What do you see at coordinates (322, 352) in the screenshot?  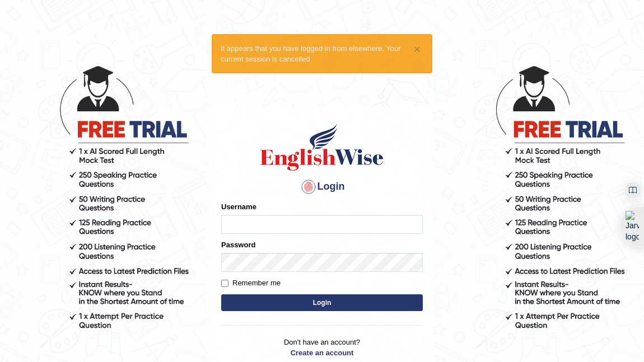 I see `a: Create an account` at bounding box center [322, 352].